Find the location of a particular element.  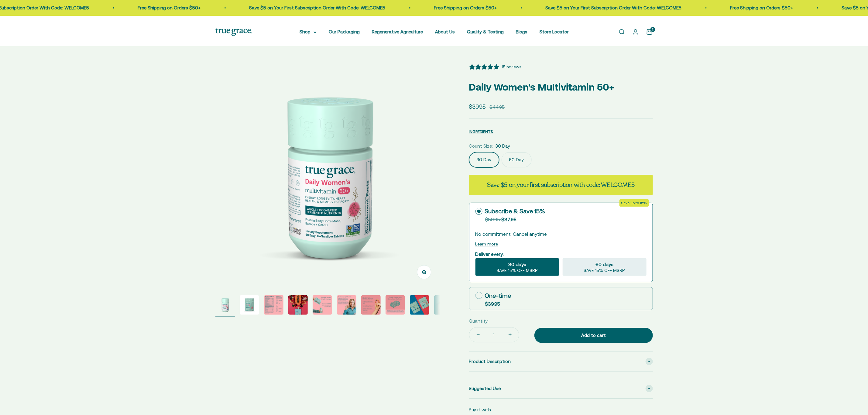

button: Go to item 6 is located at coordinates (347, 306).